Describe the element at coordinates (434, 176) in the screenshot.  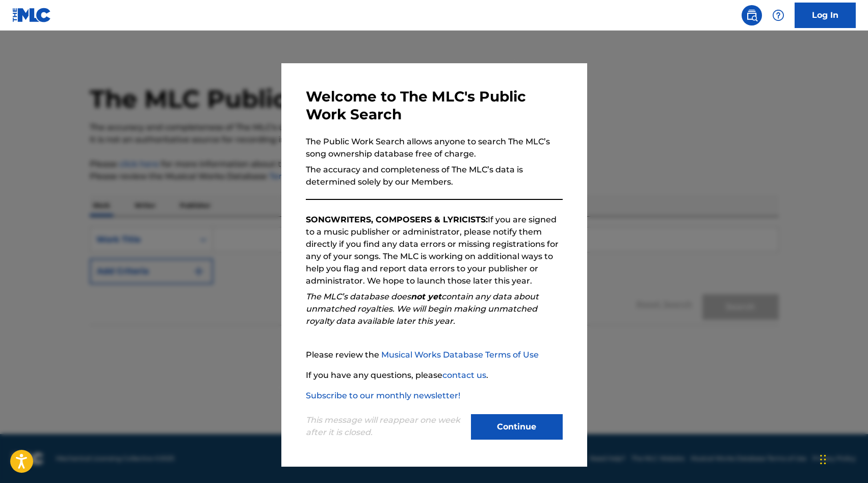
I see `p: The accuracy and completeness of The MLC’s data is determined solely by our Members.` at that location.